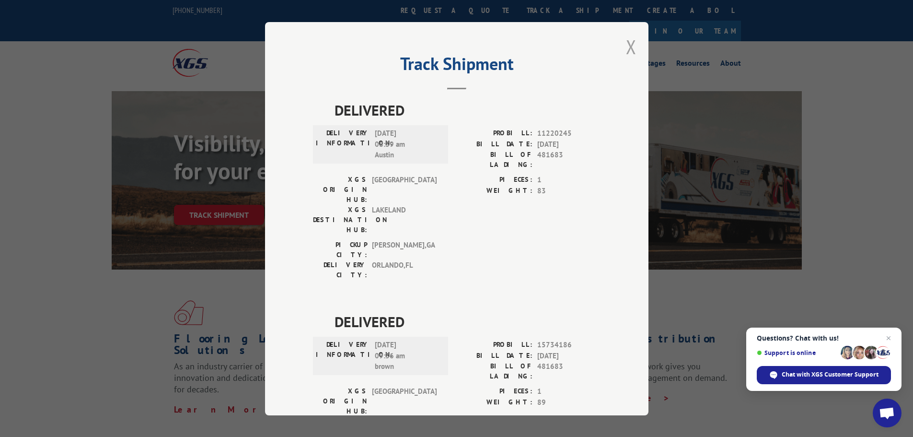 This screenshot has height=437, width=913. I want to click on label: PICKUP CITY:, so click(340, 250).